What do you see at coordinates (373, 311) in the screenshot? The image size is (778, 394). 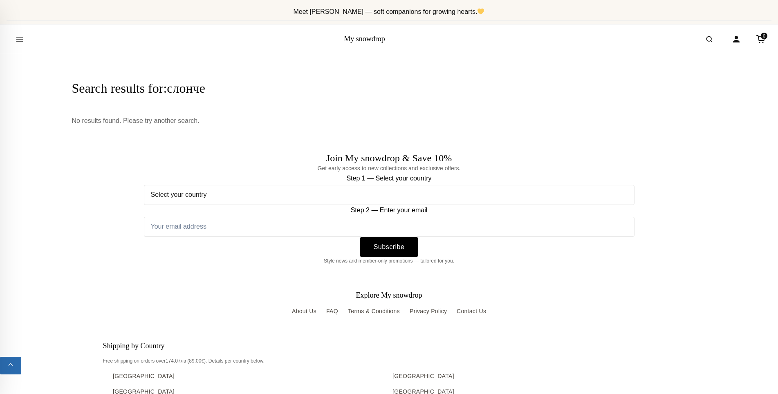 I see `a: Terms & Conditions` at bounding box center [373, 311].